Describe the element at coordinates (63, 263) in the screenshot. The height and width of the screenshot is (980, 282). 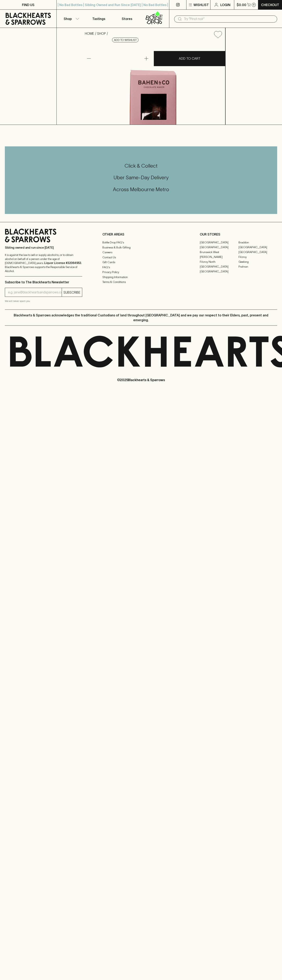
I see `strong: Liquor License #32064953` at that location.